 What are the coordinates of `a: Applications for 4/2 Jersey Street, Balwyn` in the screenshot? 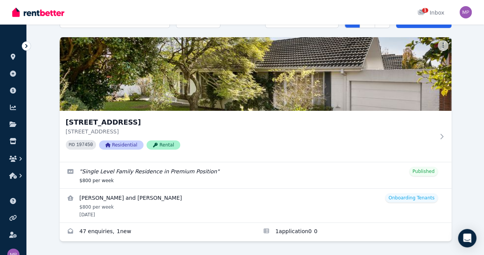 It's located at (354, 232).